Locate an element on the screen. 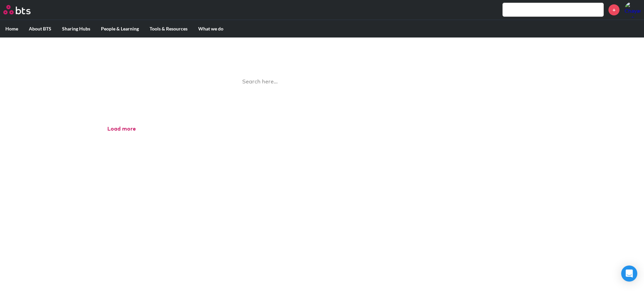  label: Sharing Hubs is located at coordinates (76, 29).